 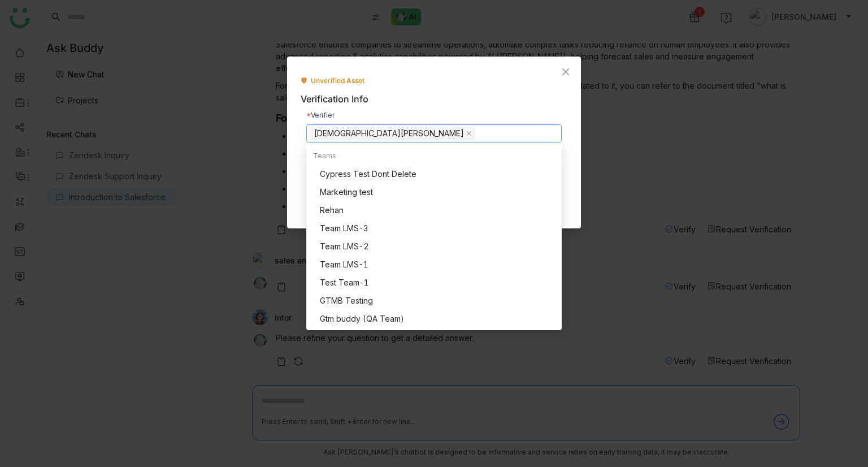 What do you see at coordinates (437, 283) in the screenshot?
I see `div: Test Team-1` at bounding box center [437, 283].